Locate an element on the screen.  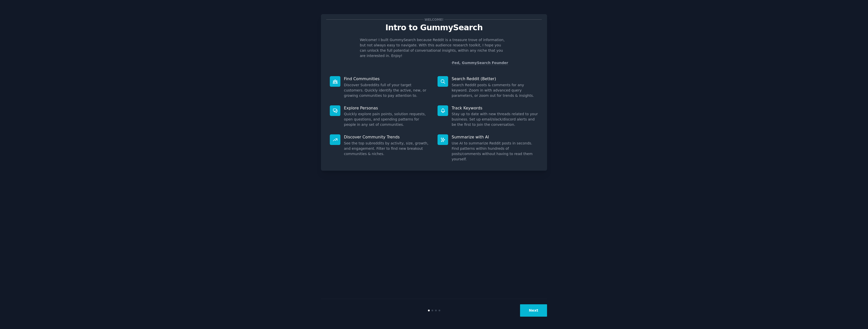
a: Fed, GummySearch Founder is located at coordinates (480, 63).